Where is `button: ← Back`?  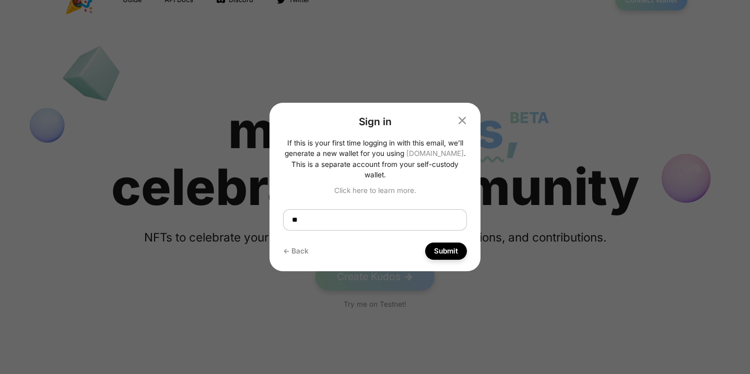
button: ← Back is located at coordinates (296, 251).